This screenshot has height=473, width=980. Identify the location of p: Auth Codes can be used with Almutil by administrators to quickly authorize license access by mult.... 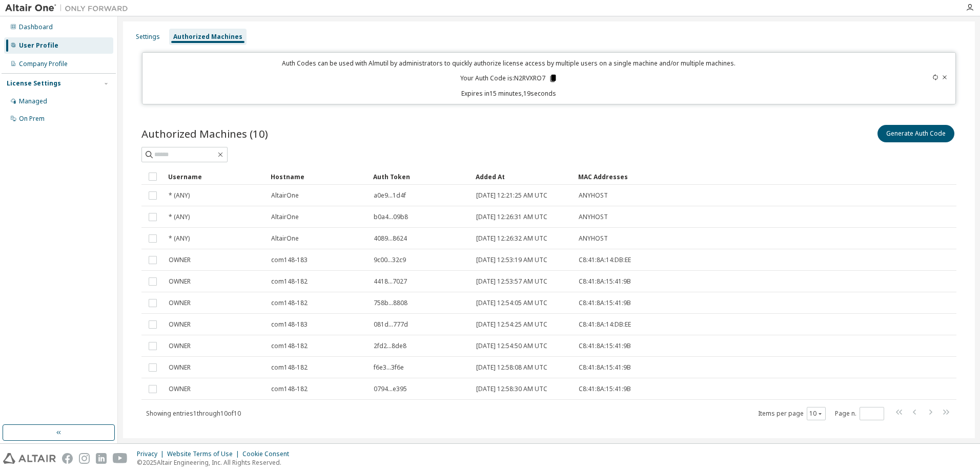
(509, 63).